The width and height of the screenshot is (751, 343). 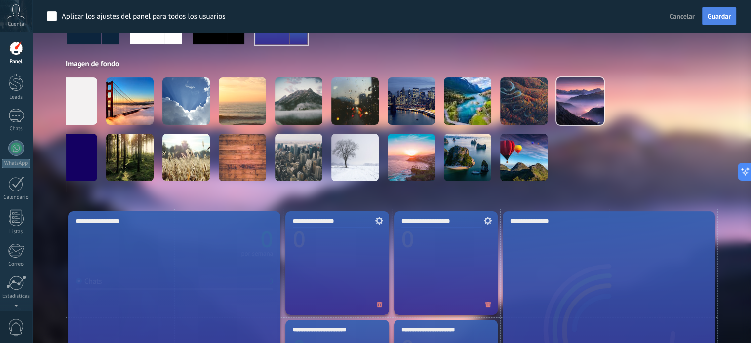 I want to click on div: Estadísticas, so click(x=16, y=296).